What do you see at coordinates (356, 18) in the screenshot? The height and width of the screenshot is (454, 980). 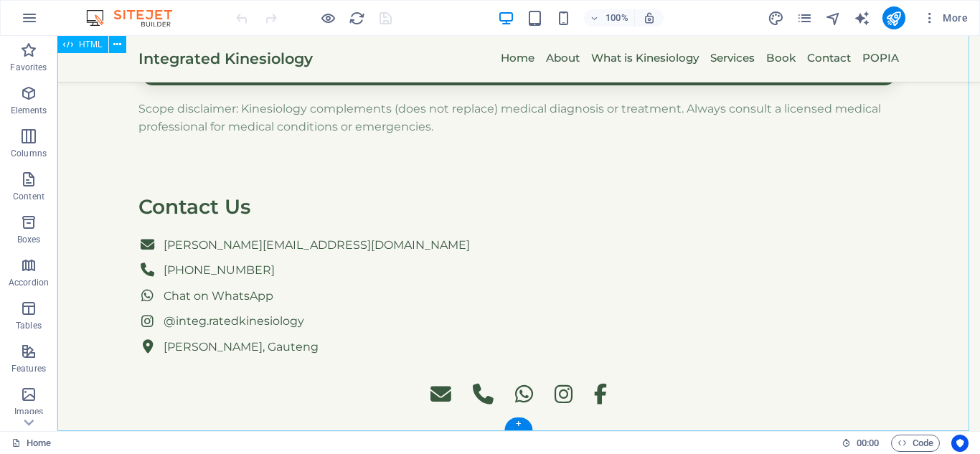 I see `button: reload` at bounding box center [356, 18].